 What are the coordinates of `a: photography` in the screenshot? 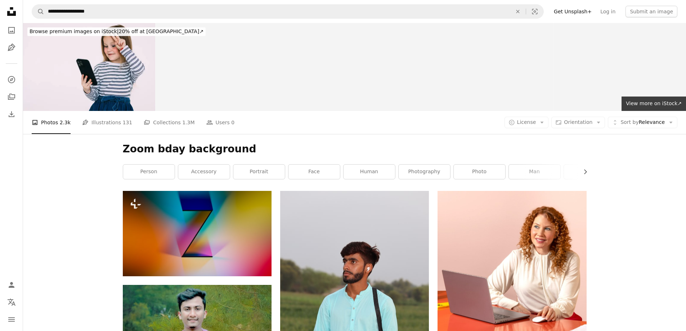 It's located at (424, 172).